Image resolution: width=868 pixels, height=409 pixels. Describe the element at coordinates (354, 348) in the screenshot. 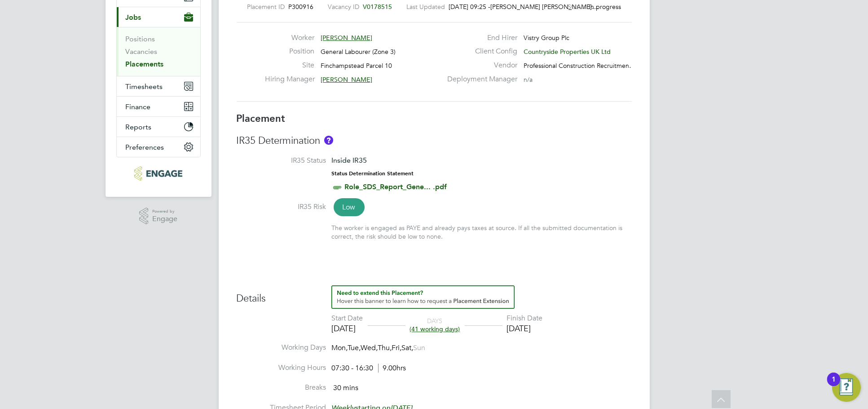

I see `span: Tue,` at that location.